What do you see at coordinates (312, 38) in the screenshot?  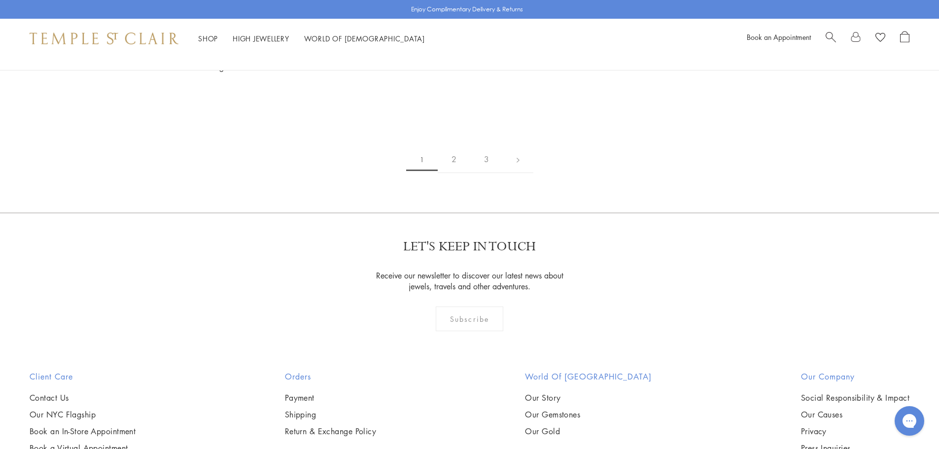 I see `nav: Main navigation` at bounding box center [312, 38].